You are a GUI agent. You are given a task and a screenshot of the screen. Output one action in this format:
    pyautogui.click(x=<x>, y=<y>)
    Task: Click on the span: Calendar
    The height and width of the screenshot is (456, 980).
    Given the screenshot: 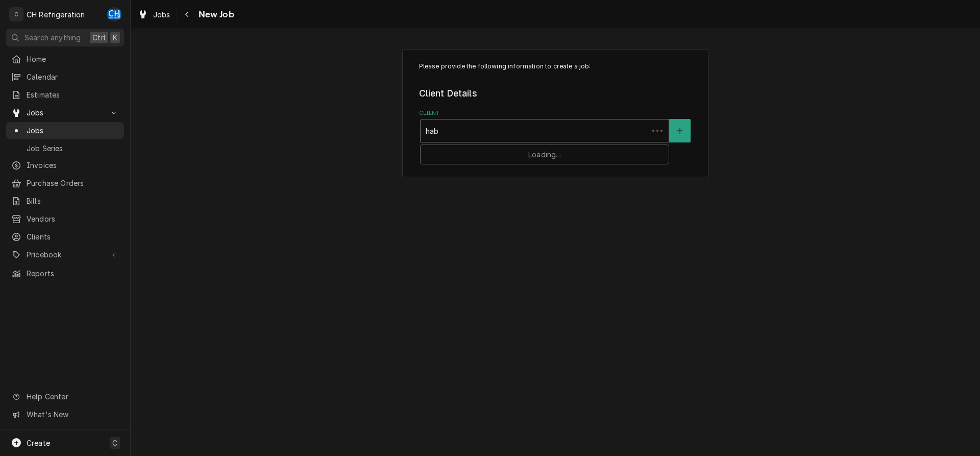 What is the action you would take?
    pyautogui.click(x=72, y=77)
    